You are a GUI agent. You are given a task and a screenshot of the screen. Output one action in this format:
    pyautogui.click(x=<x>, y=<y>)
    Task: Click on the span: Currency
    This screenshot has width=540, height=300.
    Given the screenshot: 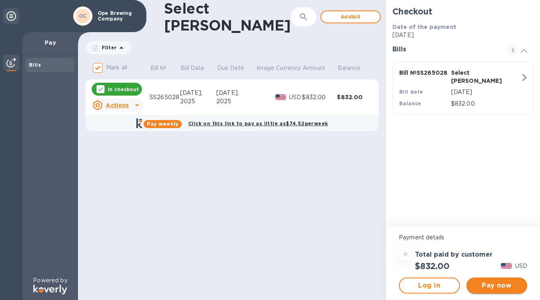 What is the action you would take?
    pyautogui.click(x=288, y=68)
    